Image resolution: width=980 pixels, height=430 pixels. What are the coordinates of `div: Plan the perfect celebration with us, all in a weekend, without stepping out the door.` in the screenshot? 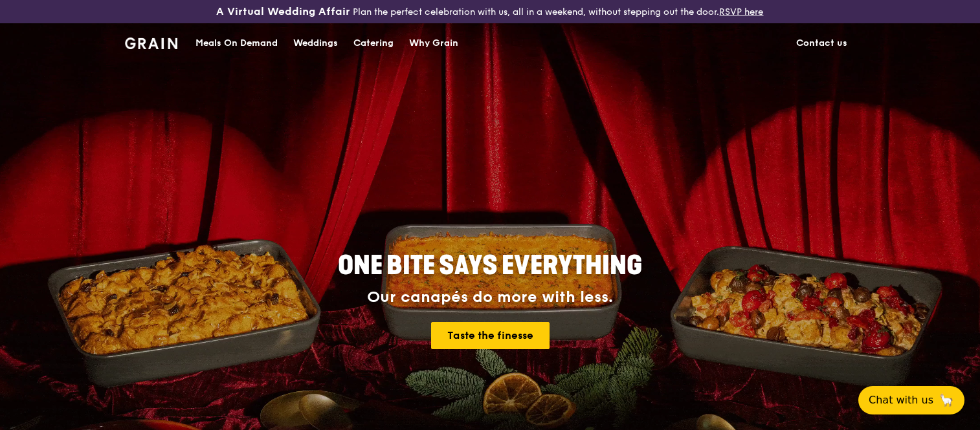 It's located at (489, 11).